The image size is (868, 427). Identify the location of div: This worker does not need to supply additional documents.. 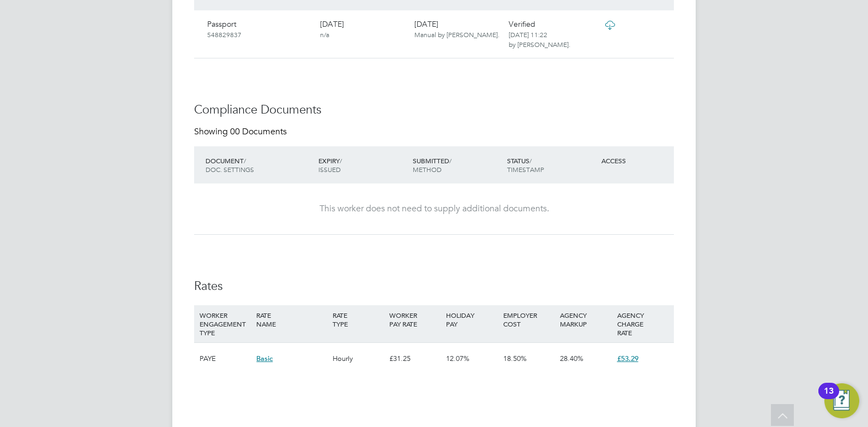
(434, 208).